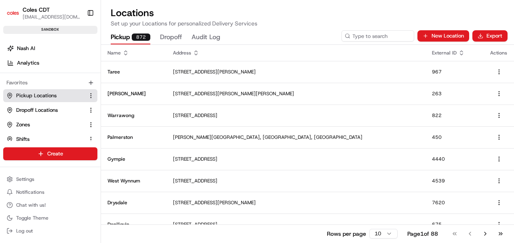  Describe the element at coordinates (134, 137) in the screenshot. I see `p: Palmerston` at that location.